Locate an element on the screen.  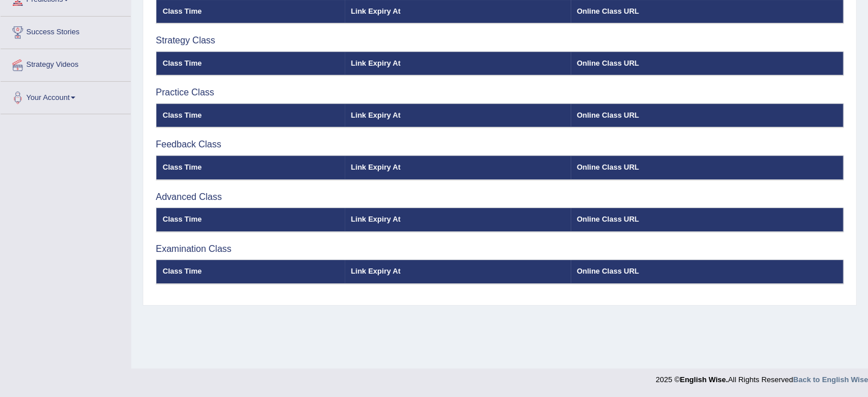
h3: Feedback Class is located at coordinates (499, 144).